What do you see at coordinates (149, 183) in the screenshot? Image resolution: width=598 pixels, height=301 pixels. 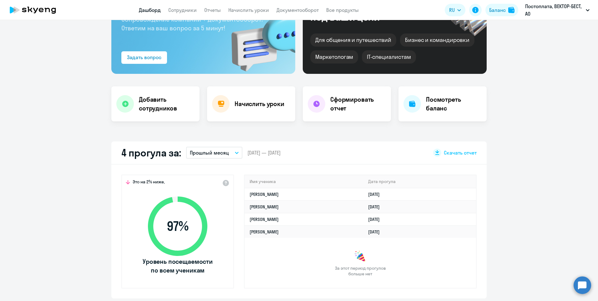 I see `span: Это на 2% ниже,` at bounding box center [149, 183].